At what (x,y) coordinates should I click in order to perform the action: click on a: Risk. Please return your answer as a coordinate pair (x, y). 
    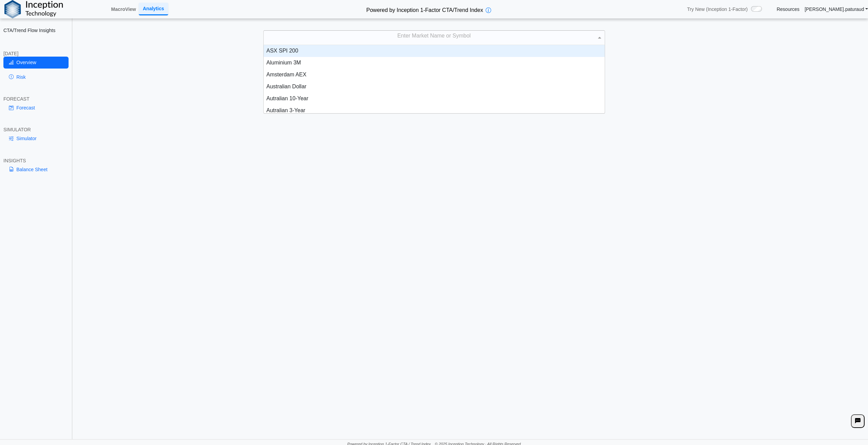
    Looking at the image, I should click on (36, 77).